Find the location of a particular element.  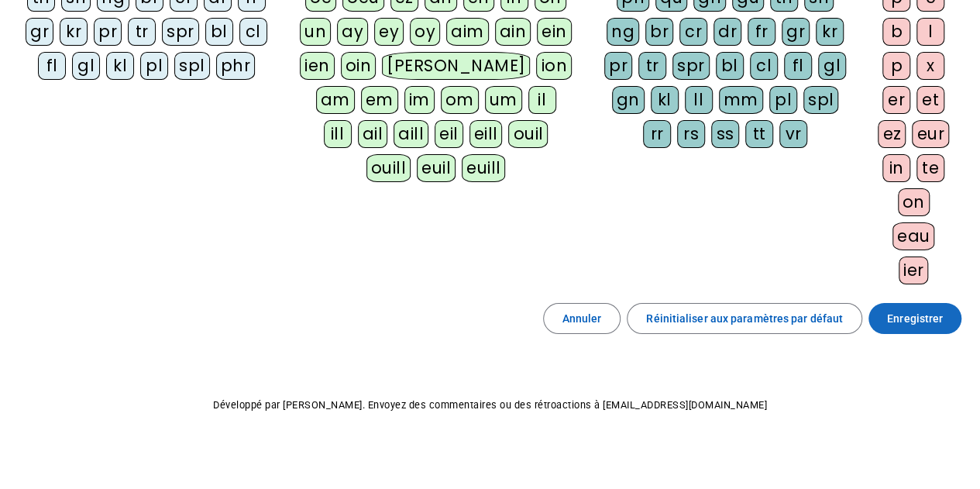

button: Réinitialiser aux paramètres par défaut is located at coordinates (745, 319).